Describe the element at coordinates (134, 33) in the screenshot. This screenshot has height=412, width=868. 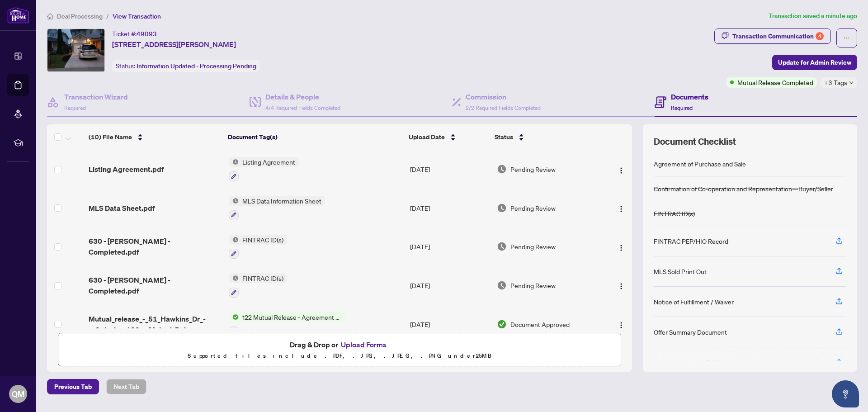
I see `div: Ticket #:` at that location.